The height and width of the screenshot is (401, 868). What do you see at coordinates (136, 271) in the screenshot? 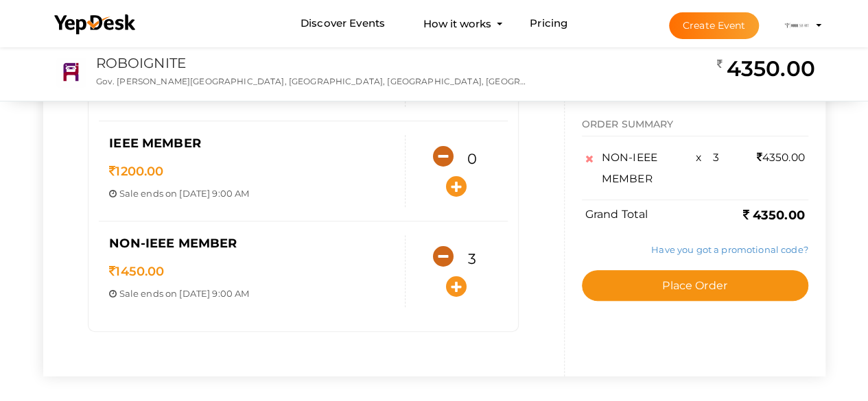
I see `span: 1450.00` at bounding box center [136, 271].